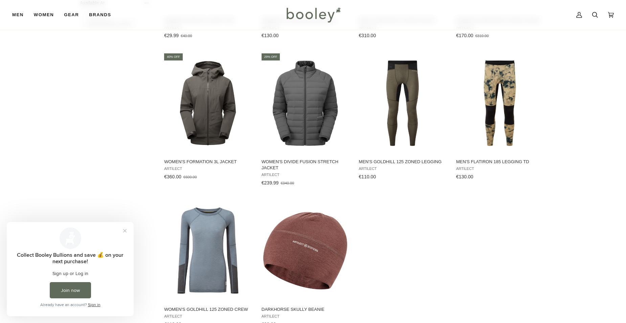 Image resolution: width=626 pixels, height=323 pixels. I want to click on span: €360.00, so click(172, 177).